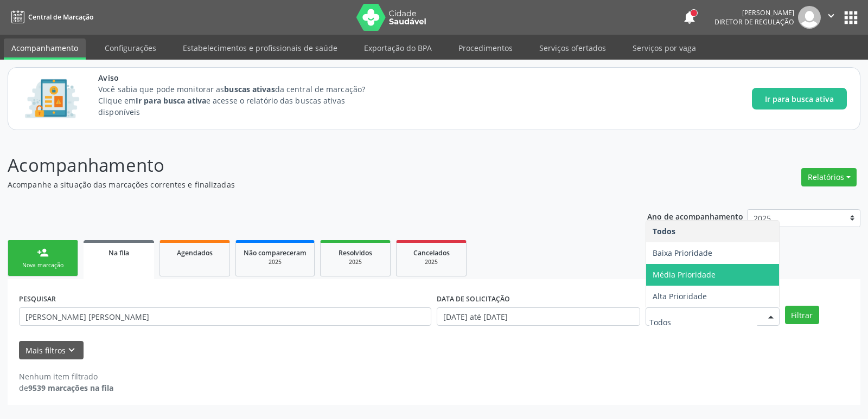 This screenshot has height=419, width=868. What do you see at coordinates (43, 253) in the screenshot?
I see `div: person_add` at bounding box center [43, 253].